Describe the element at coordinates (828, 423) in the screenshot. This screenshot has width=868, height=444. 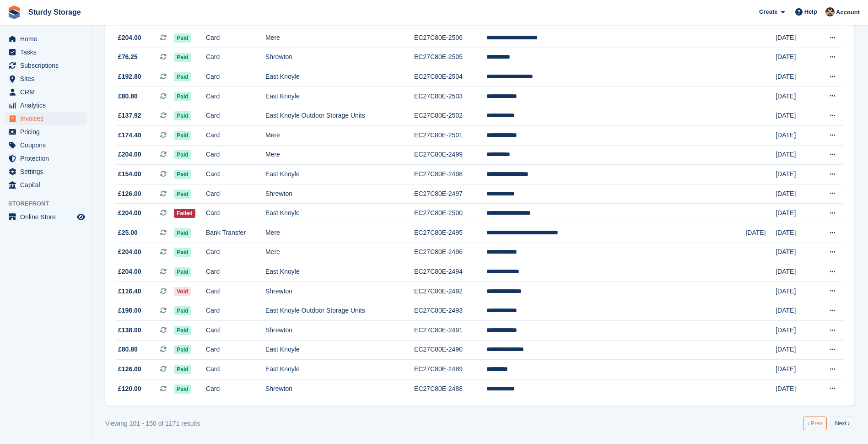
I see `nav: Pages` at that location.